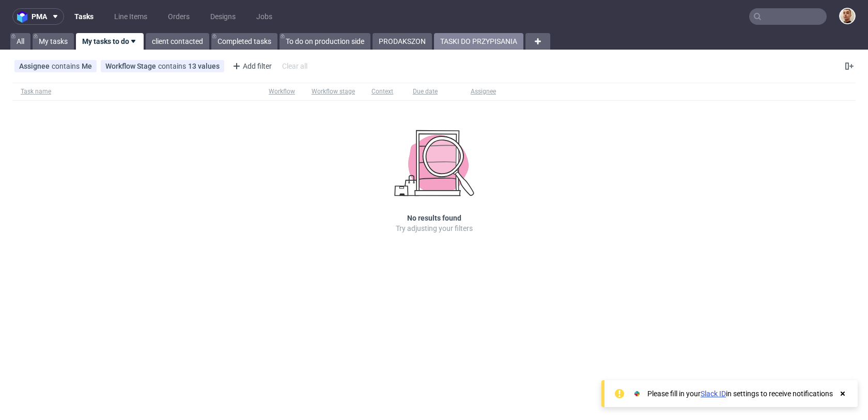  Describe the element at coordinates (434, 229) in the screenshot. I see `p: Try adjusting your filters` at that location.